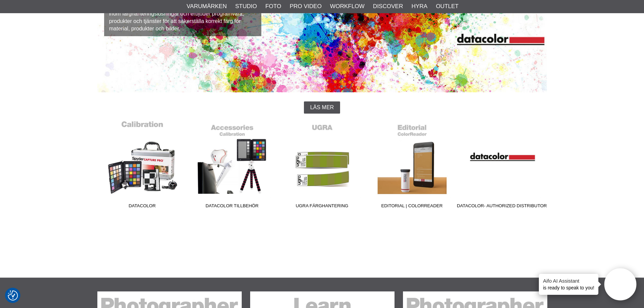 The image size is (644, 308). What do you see at coordinates (412, 166) in the screenshot?
I see `a: Editorial | ColorReader` at bounding box center [412, 166].